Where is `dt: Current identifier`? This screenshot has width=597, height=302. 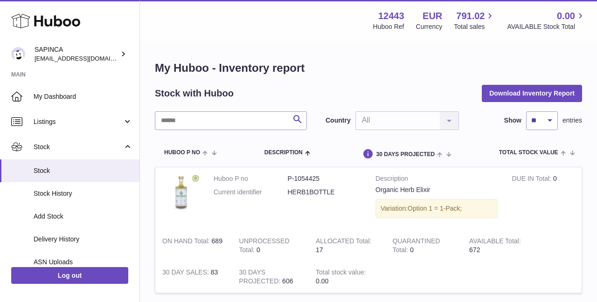
dt: Current identifier is located at coordinates (251, 192).